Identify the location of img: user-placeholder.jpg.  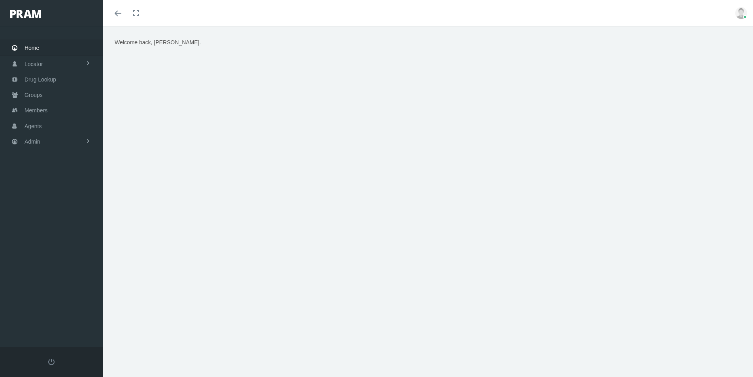
(741, 13).